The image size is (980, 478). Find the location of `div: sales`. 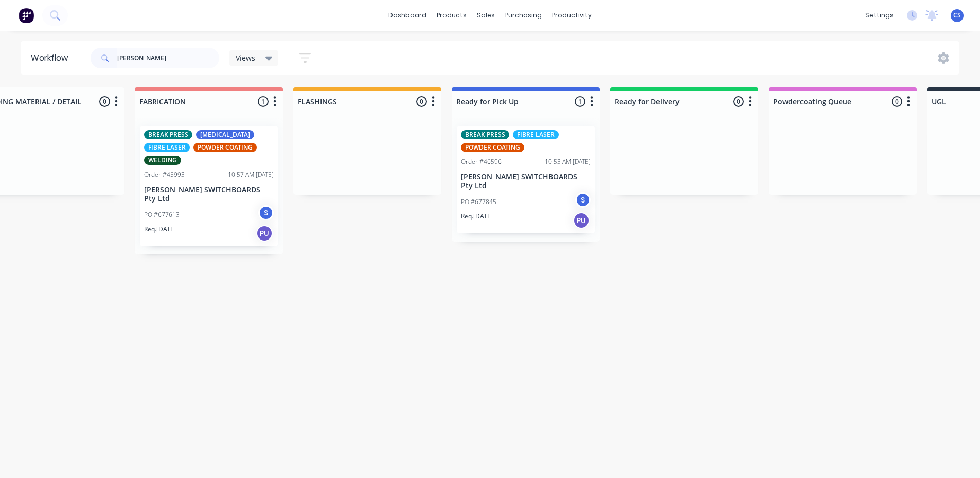

div: sales is located at coordinates (485, 15).